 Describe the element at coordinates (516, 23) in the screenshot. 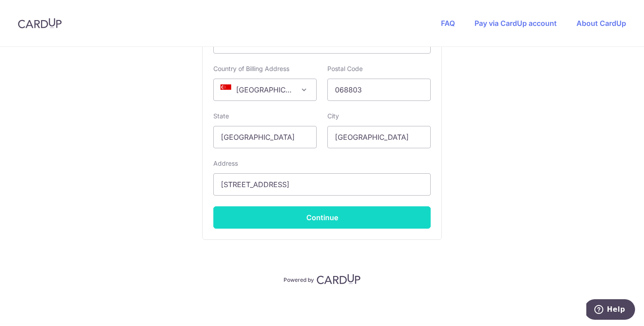

I see `a: Pay via CardUp account` at that location.